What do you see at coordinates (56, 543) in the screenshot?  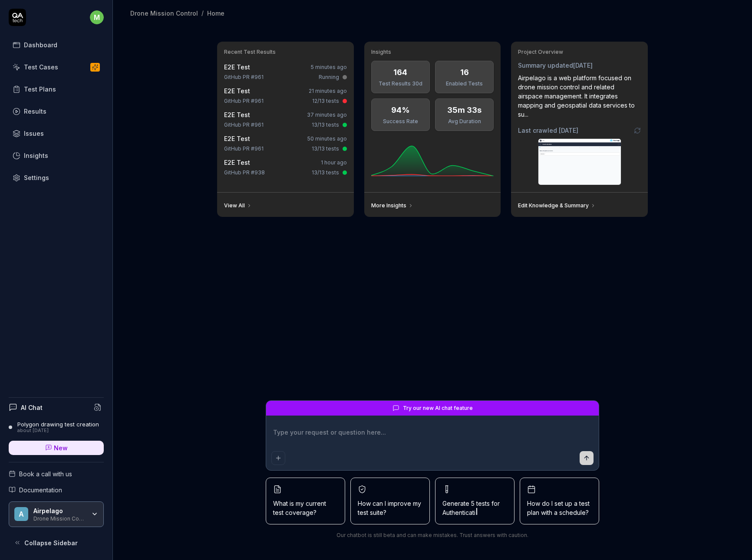 I see `button: Collapse Sidebar` at bounding box center [56, 543].